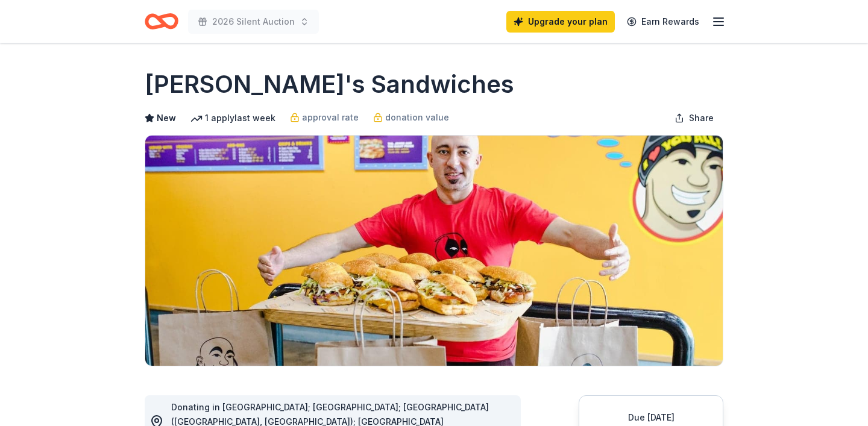 This screenshot has height=426, width=868. I want to click on span: Share, so click(701, 118).